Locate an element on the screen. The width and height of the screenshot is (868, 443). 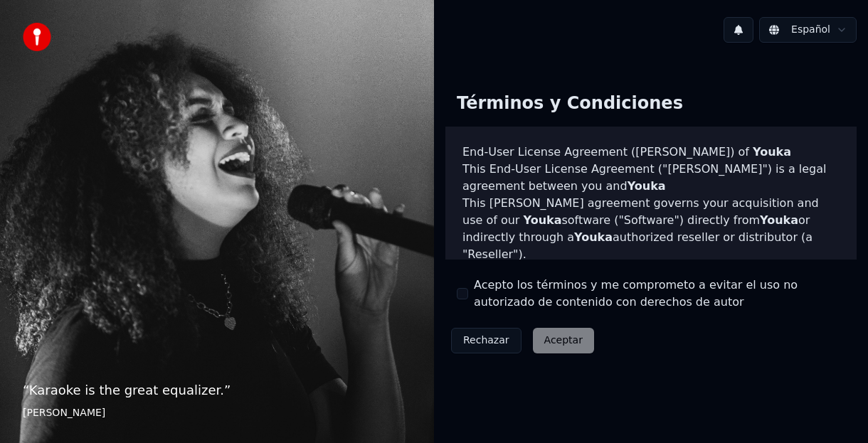
div: Términos y Condiciones is located at coordinates (569, 104).